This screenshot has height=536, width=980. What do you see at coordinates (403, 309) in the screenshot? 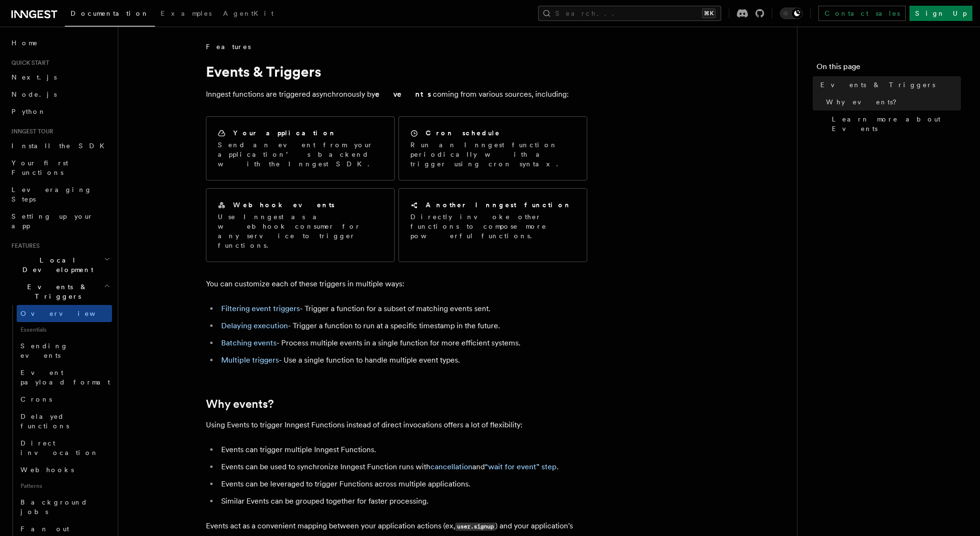
I see `li: - Trigger a function for a subset of matching events sent.` at bounding box center [403, 309].